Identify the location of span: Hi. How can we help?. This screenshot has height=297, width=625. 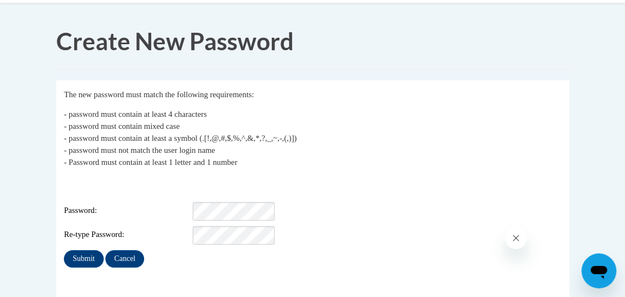
(47, 12).